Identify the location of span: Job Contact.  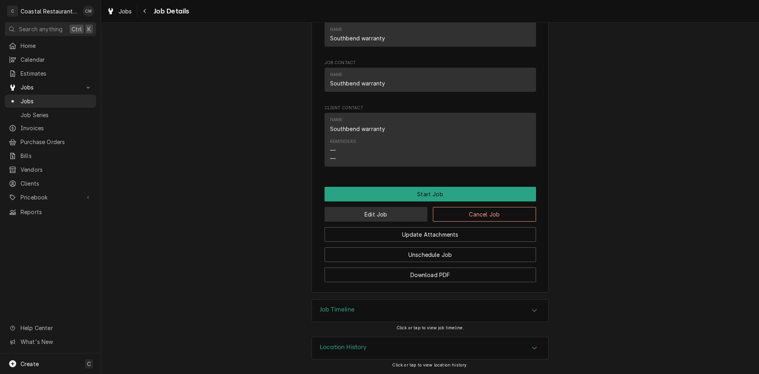
(430, 63).